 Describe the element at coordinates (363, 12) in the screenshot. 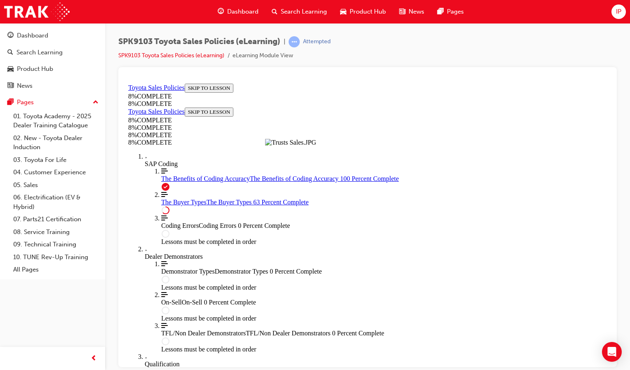

I see `a: car-iconProduct Hub` at that location.